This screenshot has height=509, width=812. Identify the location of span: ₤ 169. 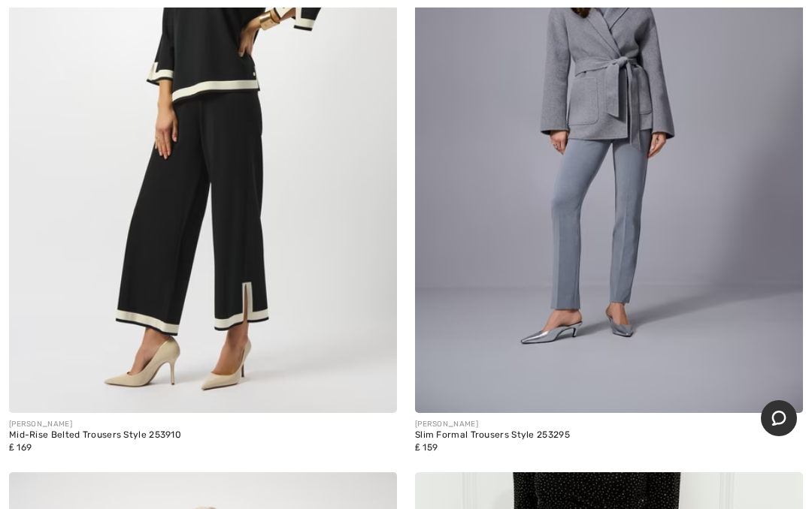
(20, 447).